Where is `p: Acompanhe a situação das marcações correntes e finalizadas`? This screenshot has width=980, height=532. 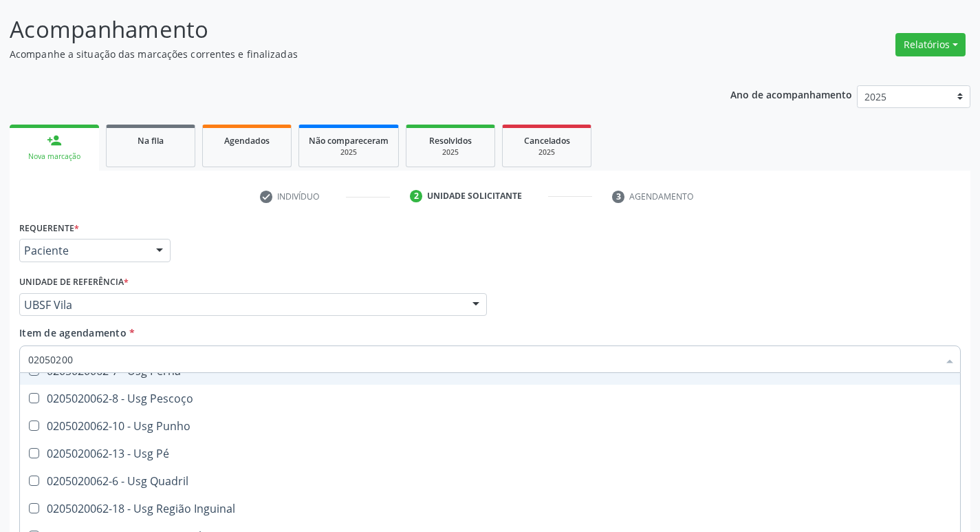 p: Acompanhe a situação das marcações correntes e finalizadas is located at coordinates (346, 54).